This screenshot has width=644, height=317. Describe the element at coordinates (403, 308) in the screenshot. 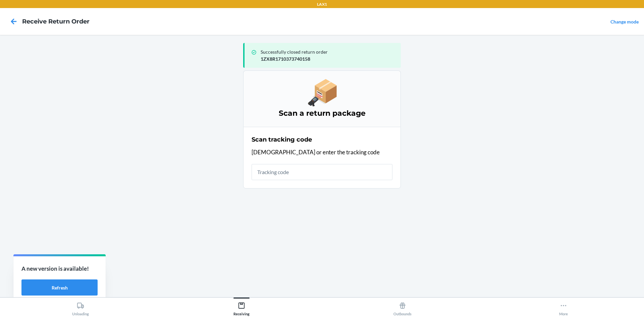

I see `div: Outbounds` at that location.